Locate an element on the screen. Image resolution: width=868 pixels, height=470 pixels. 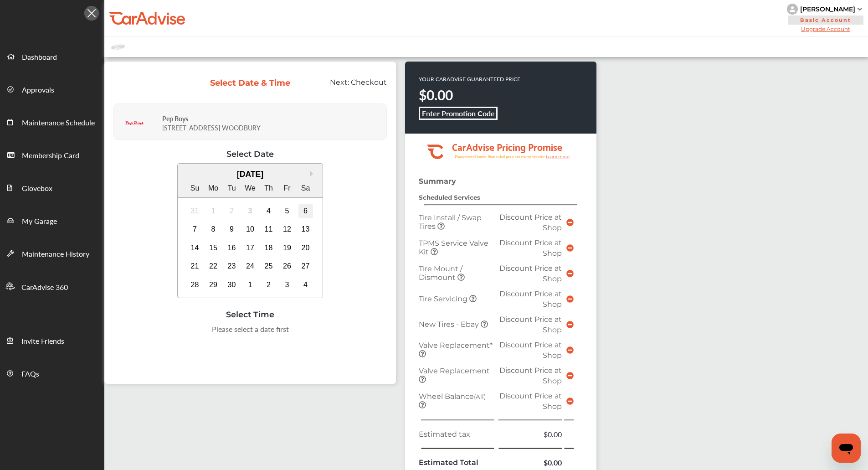
a: Membership Card is located at coordinates (52, 154).